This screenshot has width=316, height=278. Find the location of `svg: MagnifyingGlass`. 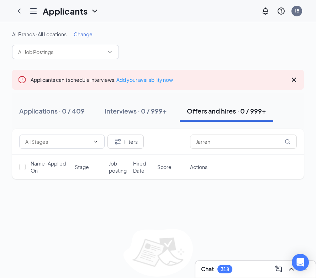

svg: MagnifyingGlass is located at coordinates (288, 142).